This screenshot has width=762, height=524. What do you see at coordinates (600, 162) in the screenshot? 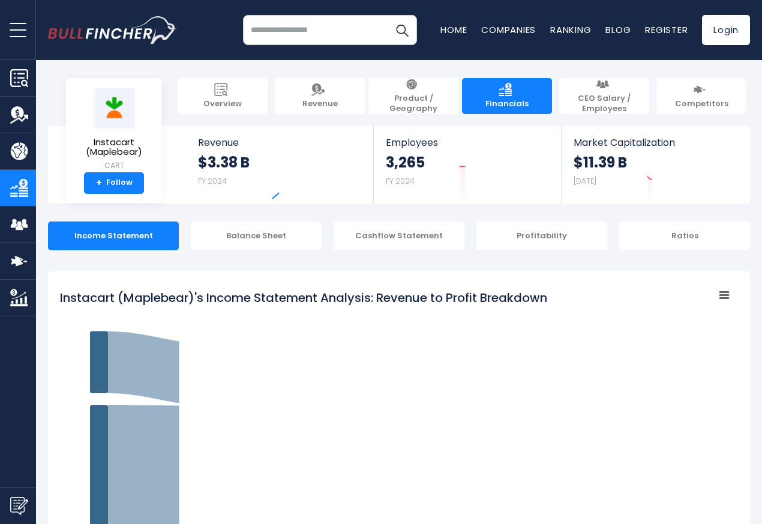
I see `strong: $11.39 B` at bounding box center [600, 162].